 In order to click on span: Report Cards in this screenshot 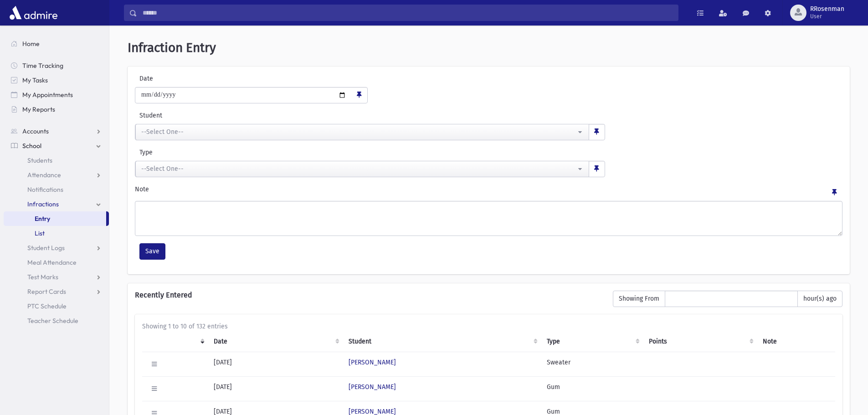, I will do `click(46, 292)`.